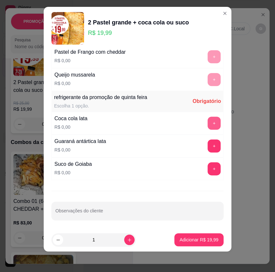 The height and width of the screenshot is (272, 275). What do you see at coordinates (138, 22) in the screenshot?
I see `div: 2 Pastel grande + coca cola ou suco` at bounding box center [138, 22].